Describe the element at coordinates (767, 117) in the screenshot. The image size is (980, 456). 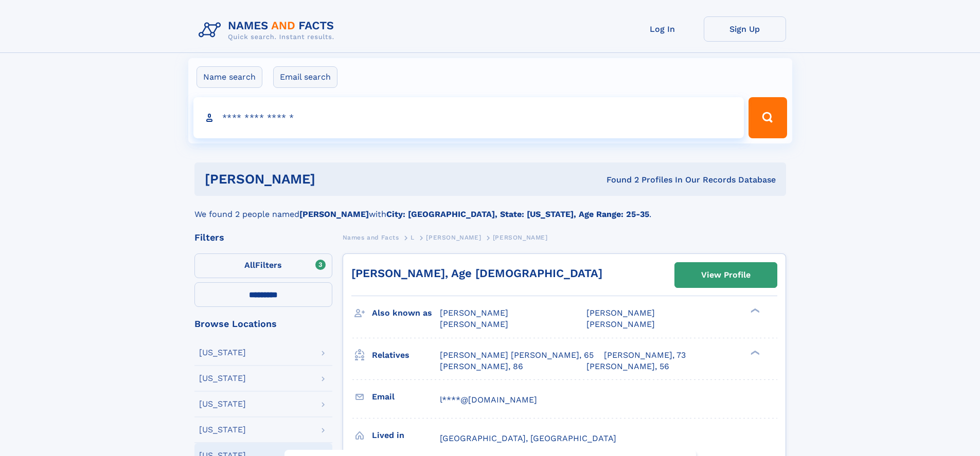
I see `button: Search Button` at that location.